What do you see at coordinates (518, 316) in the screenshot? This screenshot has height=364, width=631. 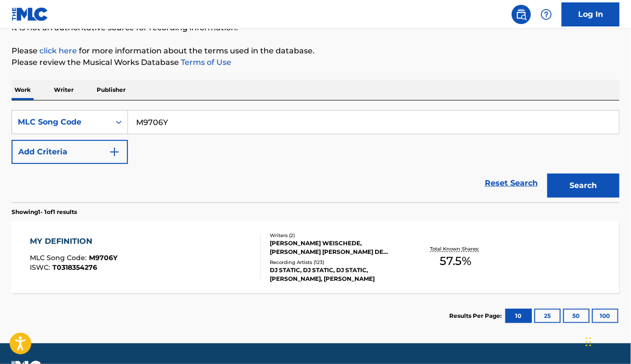 I see `button: 10` at bounding box center [518, 316].